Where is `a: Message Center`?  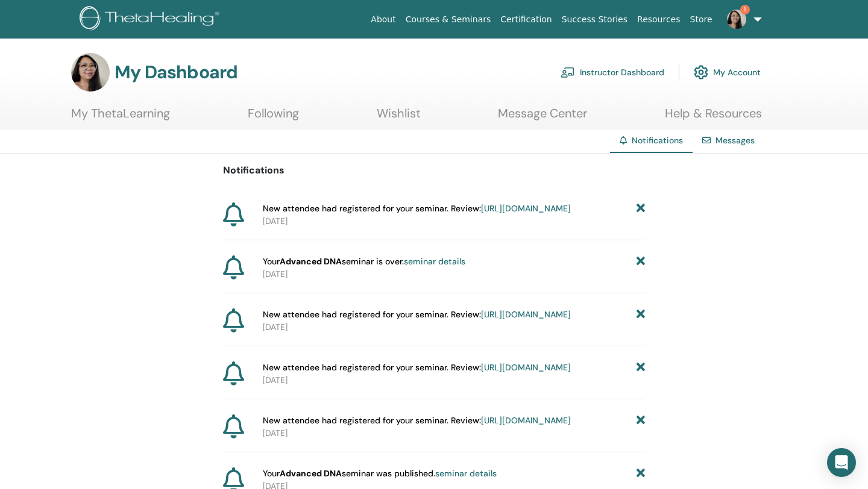
a: Message Center is located at coordinates (543, 117).